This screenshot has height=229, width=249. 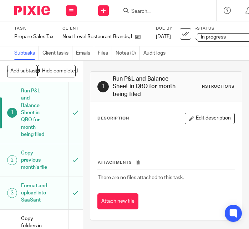 What do you see at coordinates (34, 37) in the screenshot?
I see `div: Prepare Sales Tax` at bounding box center [34, 37].